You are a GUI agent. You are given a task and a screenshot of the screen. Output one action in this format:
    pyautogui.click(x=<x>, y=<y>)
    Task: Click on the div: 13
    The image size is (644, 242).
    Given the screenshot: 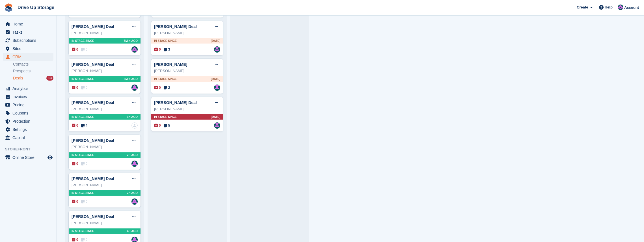 What is the action you would take?
    pyautogui.click(x=50, y=78)
    